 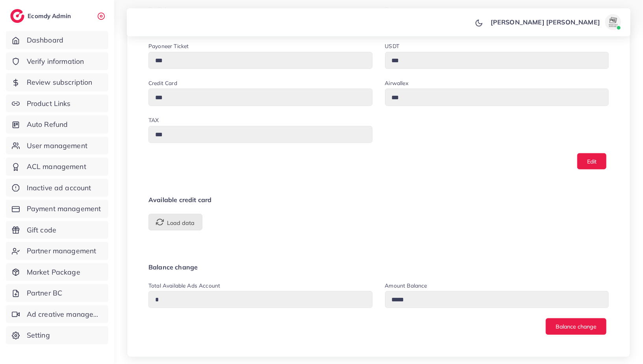 I want to click on span: Load data, so click(x=176, y=222).